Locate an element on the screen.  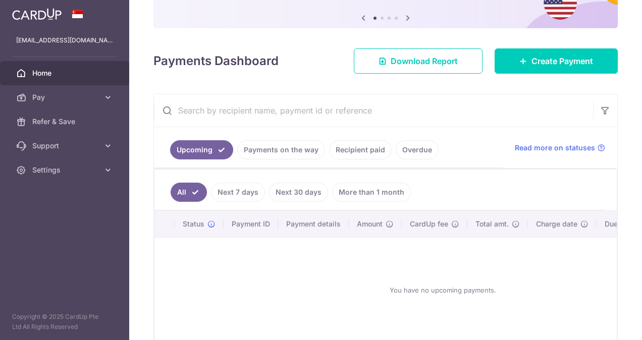
a: Next 7 days is located at coordinates (238, 192).